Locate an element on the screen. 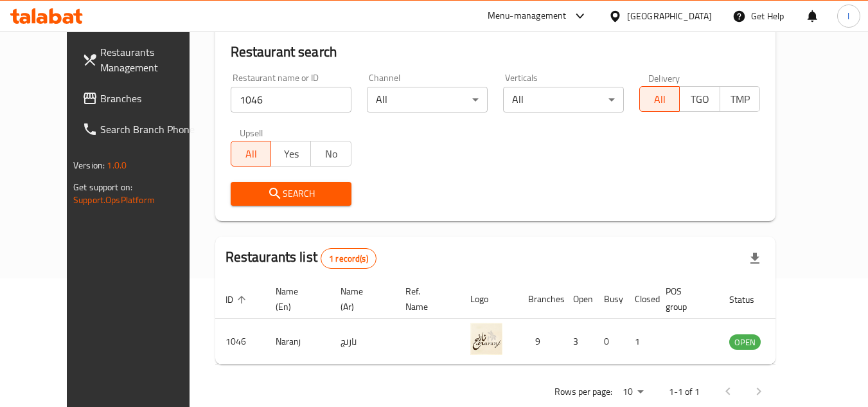 This screenshot has height=407, width=868. img: Naranj is located at coordinates (486, 339).